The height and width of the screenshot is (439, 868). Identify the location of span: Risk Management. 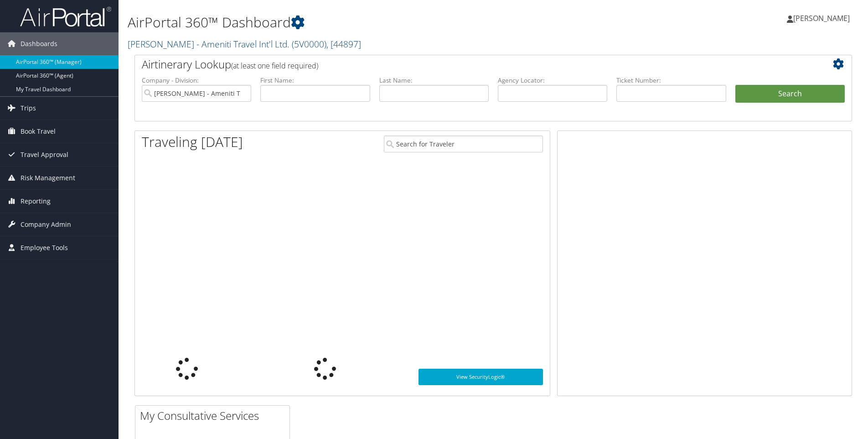
(48, 178).